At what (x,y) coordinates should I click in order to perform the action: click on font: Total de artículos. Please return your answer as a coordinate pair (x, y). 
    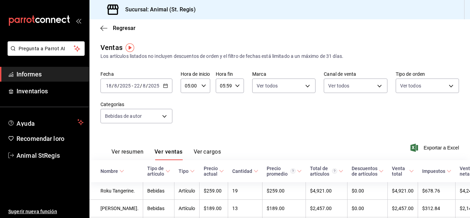
    Looking at the image, I should click on (320, 171).